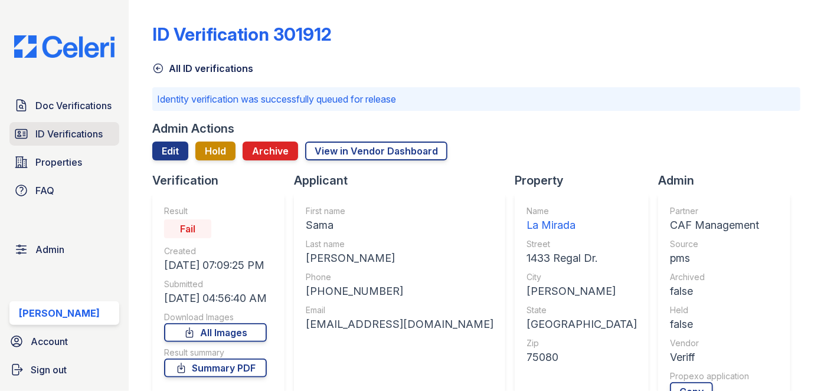 This screenshot has height=391, width=824. I want to click on div: Held, so click(714, 311).